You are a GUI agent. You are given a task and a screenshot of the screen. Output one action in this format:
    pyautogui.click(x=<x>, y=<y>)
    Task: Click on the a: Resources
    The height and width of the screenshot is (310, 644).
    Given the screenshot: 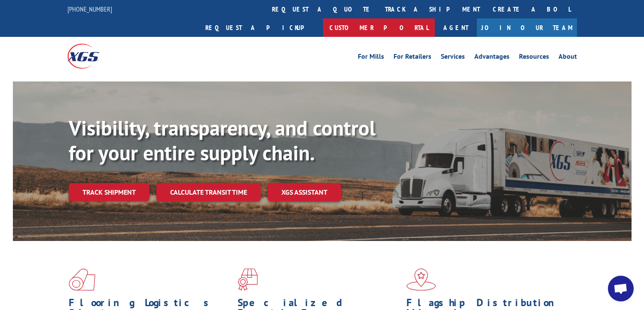 What is the action you would take?
    pyautogui.click(x=534, y=58)
    